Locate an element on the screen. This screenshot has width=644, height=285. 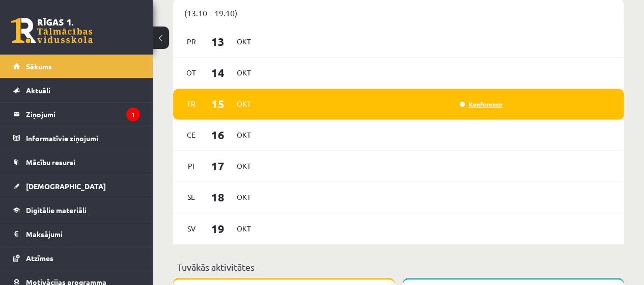
a: Konference is located at coordinates (481, 104).